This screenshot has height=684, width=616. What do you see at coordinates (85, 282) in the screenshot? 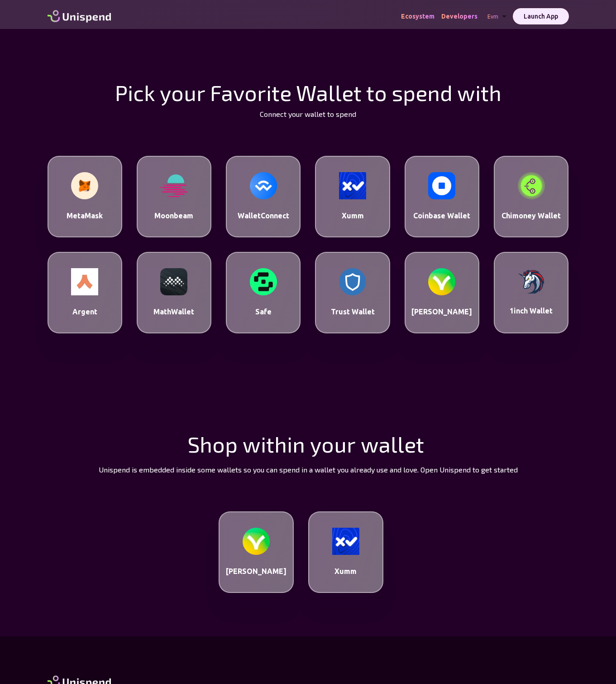
I see `img: Argent` at bounding box center [85, 282].